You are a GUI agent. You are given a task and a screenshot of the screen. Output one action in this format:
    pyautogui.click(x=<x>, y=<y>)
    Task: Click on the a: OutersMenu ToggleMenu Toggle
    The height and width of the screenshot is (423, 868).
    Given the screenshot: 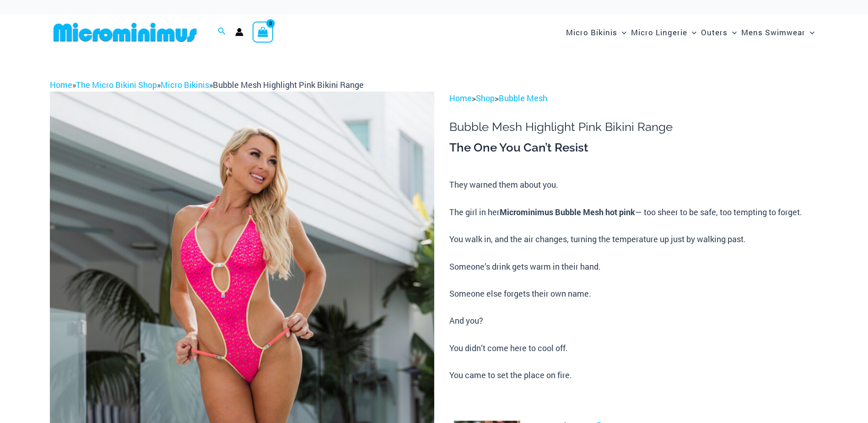 What is the action you would take?
    pyautogui.click(x=719, y=32)
    